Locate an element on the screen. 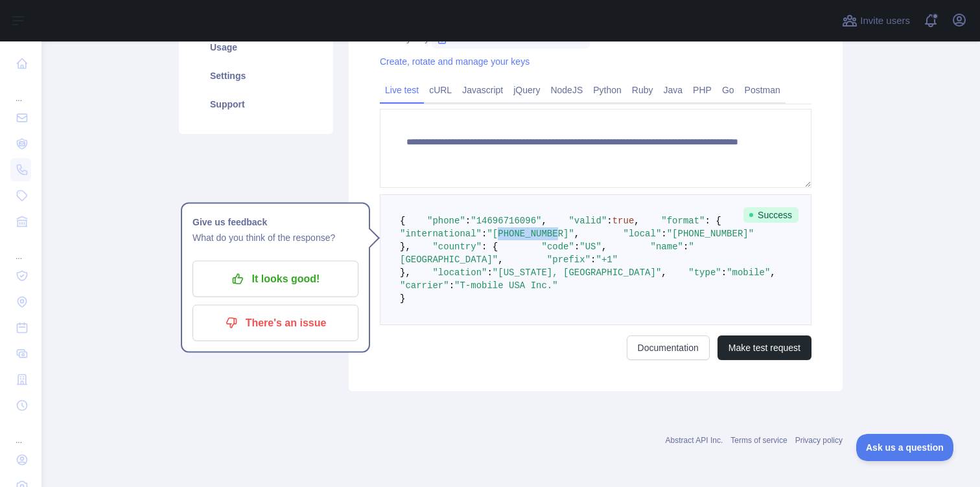 The width and height of the screenshot is (980, 487). a: jQuery is located at coordinates (526, 90).